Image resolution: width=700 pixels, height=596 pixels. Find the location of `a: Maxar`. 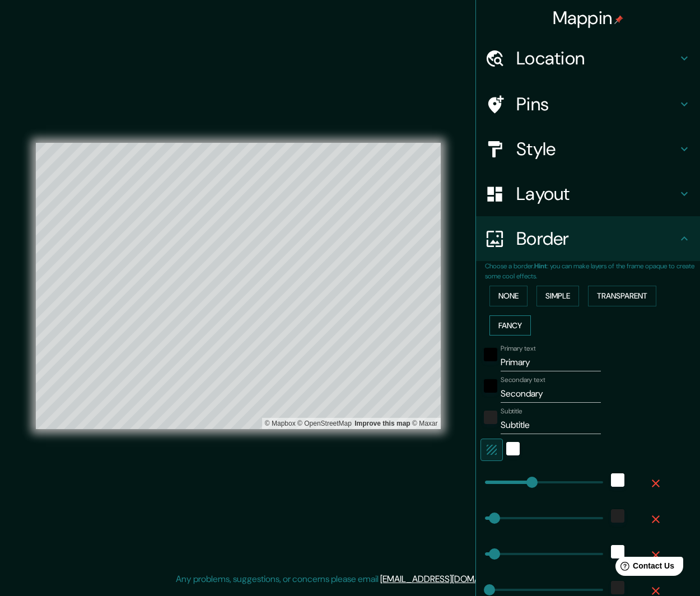

a: Maxar is located at coordinates (425, 423).